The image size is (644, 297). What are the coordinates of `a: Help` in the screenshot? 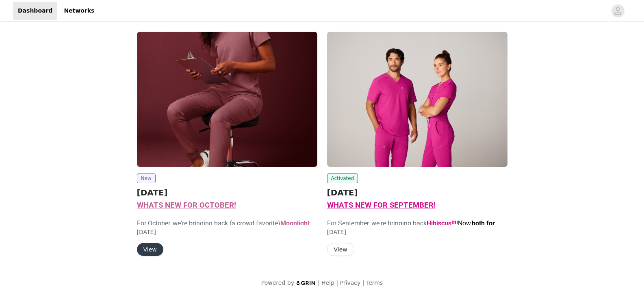 It's located at (328, 283).